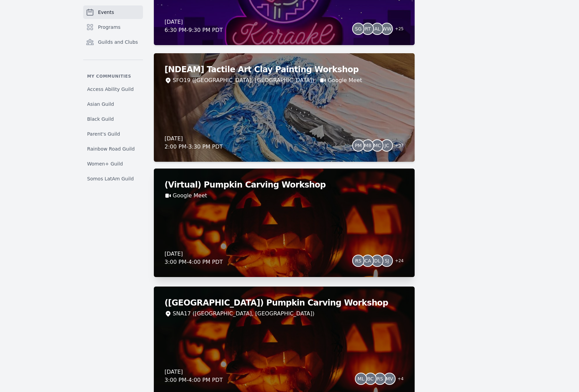 The image size is (579, 392). What do you see at coordinates (358, 29) in the screenshot?
I see `span: SG` at bounding box center [358, 29].